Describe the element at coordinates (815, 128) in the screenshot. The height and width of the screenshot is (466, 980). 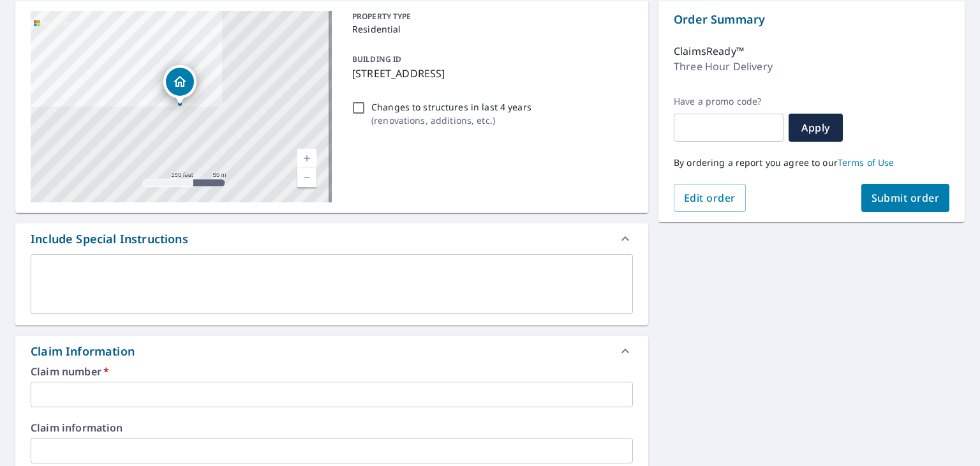
I see `button: Apply` at that location.